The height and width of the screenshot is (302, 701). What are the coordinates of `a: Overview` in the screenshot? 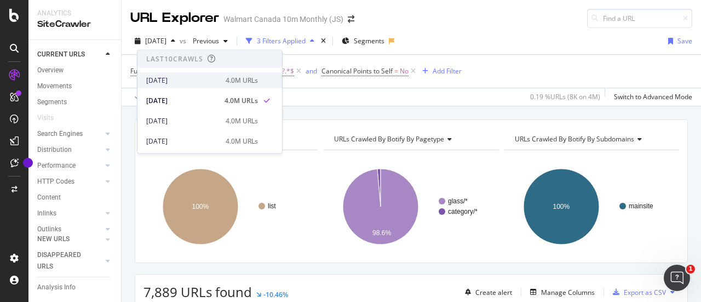 It's located at (75, 70).